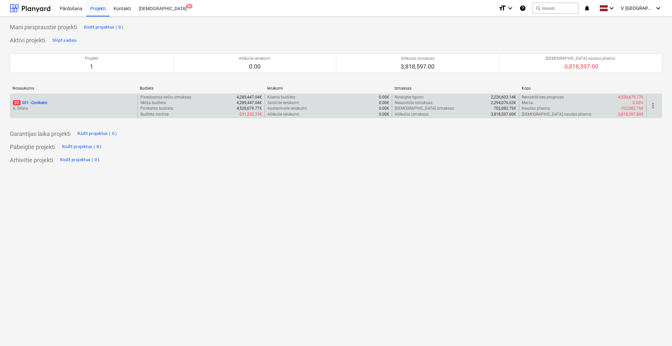 The width and height of the screenshot is (672, 346). I want to click on span: 9+, so click(189, 6).